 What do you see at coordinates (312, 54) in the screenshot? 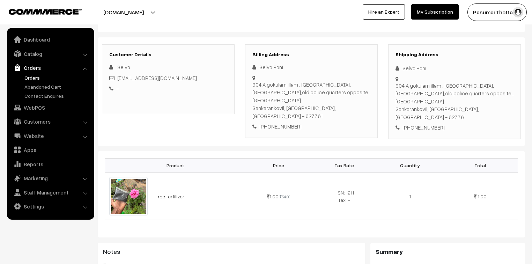
I see `h3: Billing Address` at bounding box center [312, 54].